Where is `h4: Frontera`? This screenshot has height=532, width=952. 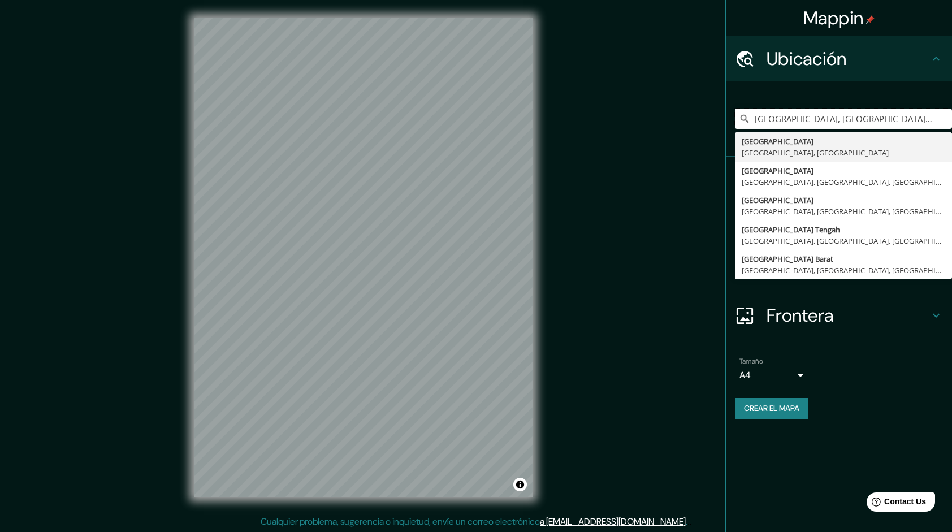 h4: Frontera is located at coordinates (848, 316).